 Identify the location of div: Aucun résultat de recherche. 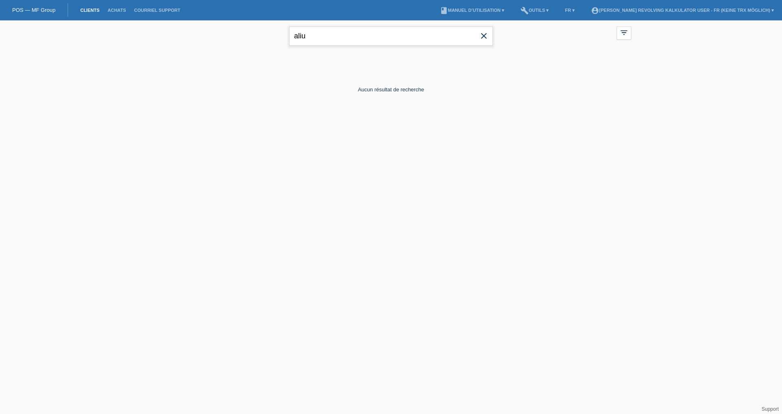
(391, 89).